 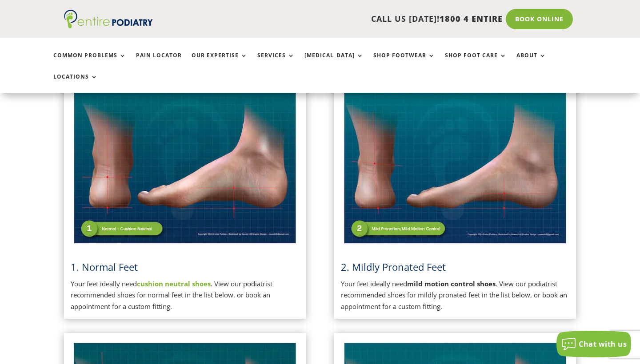 I want to click on span: Chat with us, so click(x=602, y=344).